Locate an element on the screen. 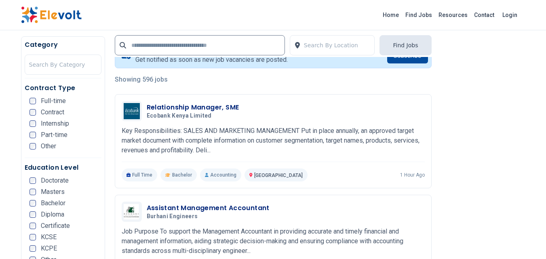 This screenshot has width=546, height=259. input: Certificate is located at coordinates (33, 226).